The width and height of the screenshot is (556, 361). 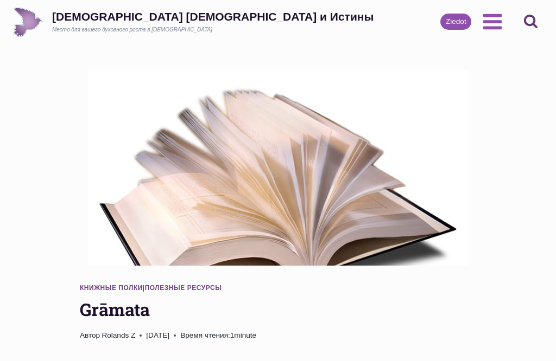 I want to click on span: Время чтения:, so click(x=205, y=335).